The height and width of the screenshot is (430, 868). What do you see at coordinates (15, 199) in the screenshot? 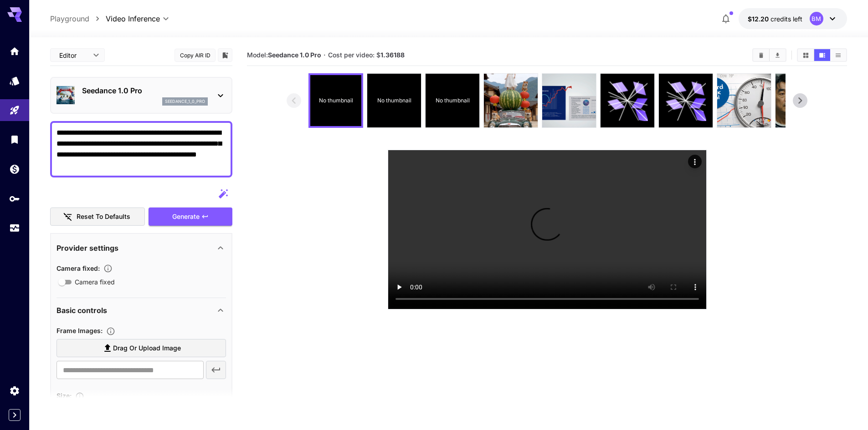
I see `div: API Keys` at bounding box center [15, 199].